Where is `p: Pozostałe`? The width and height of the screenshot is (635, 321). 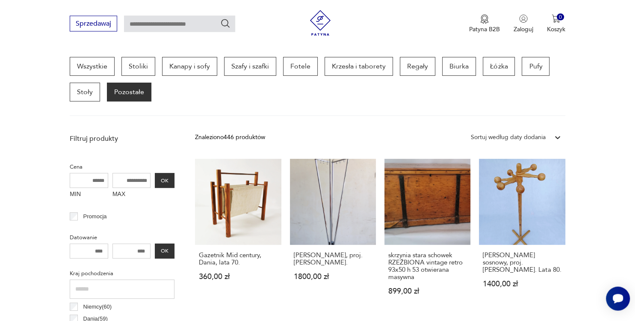 p: Pozostałe is located at coordinates (129, 92).